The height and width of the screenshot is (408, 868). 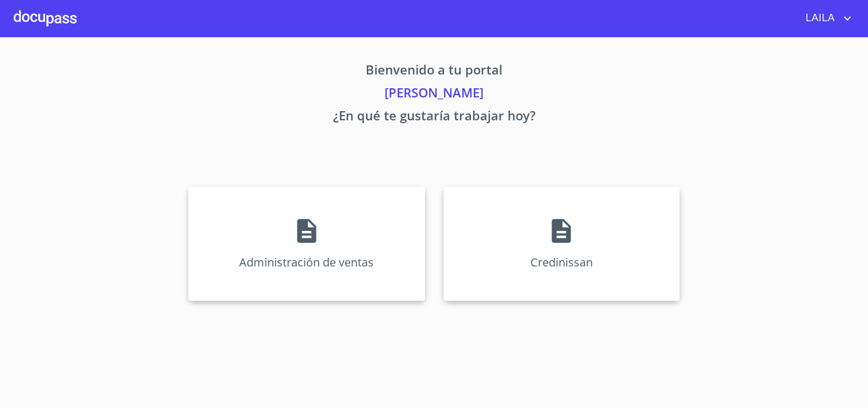 I want to click on span: LAILA, so click(x=819, y=19).